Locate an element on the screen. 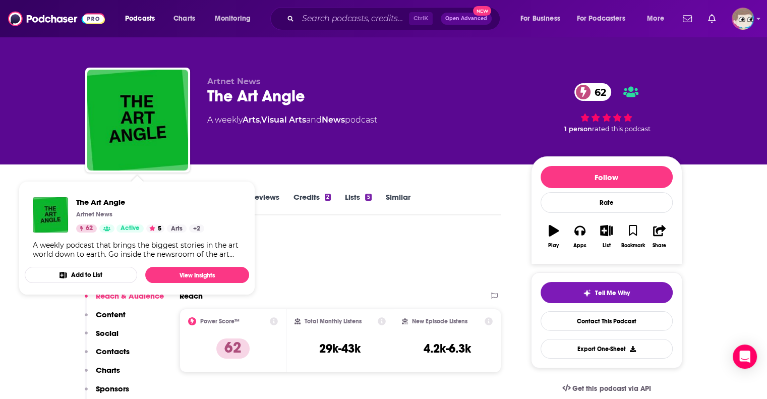 This screenshot has height=399, width=767. span: New is located at coordinates (482, 11).